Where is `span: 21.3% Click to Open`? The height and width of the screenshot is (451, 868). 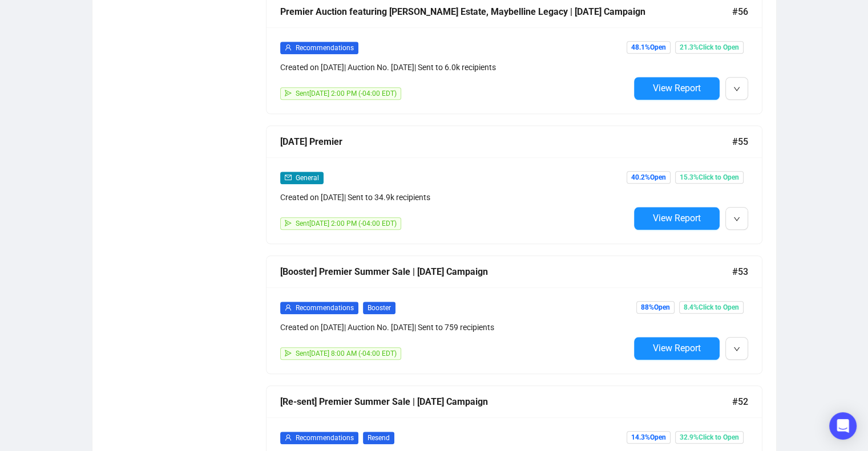
span: 21.3% Click to Open is located at coordinates (709, 47).